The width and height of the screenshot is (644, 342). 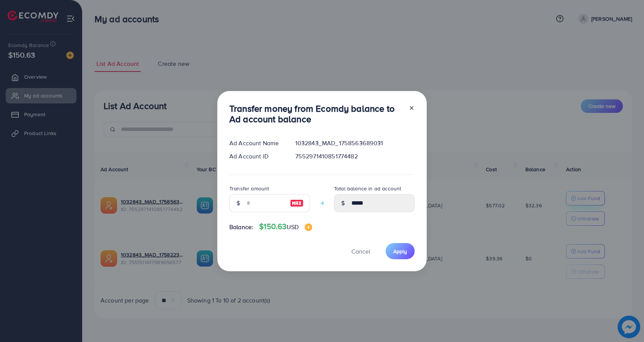 I want to click on span: USD, so click(x=293, y=227).